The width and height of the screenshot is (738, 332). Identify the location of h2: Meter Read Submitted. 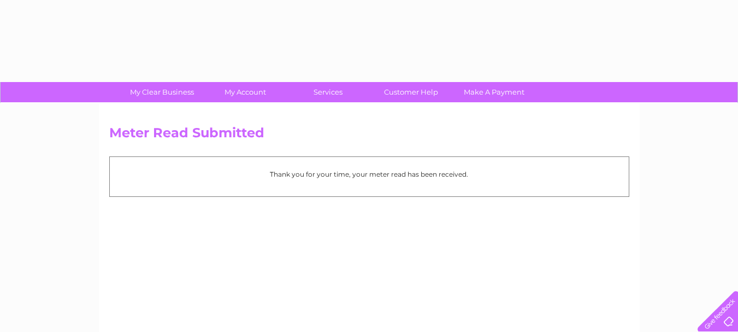
(369, 136).